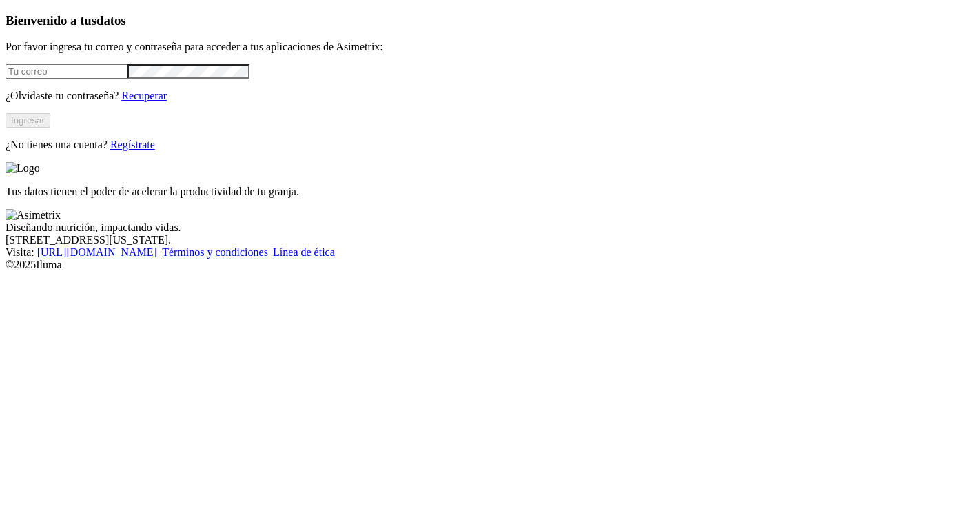 This screenshot has height=516, width=980. I want to click on div: Visita : | |, so click(490, 253).